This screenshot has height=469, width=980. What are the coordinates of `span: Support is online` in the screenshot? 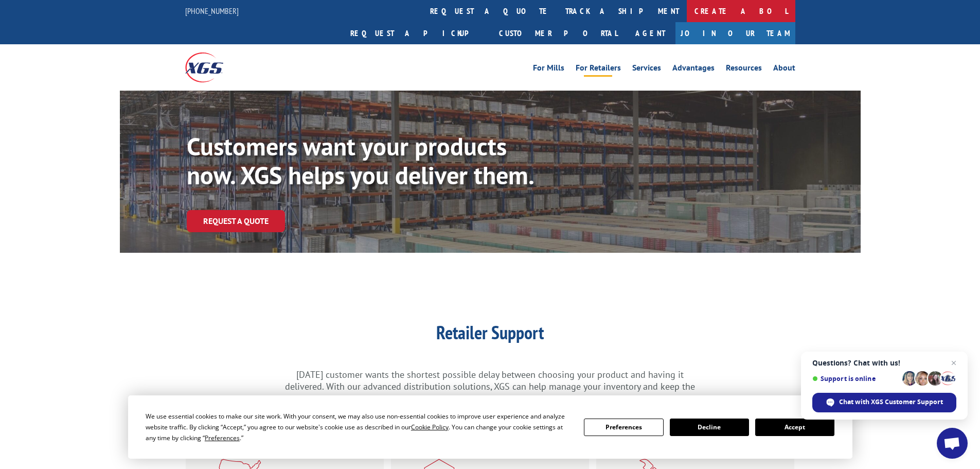 It's located at (855, 379).